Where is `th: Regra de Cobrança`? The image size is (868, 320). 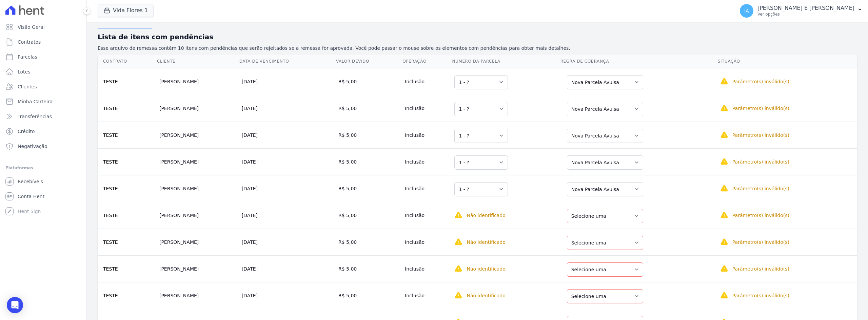
th: Regra de Cobrança is located at coordinates (639, 62).